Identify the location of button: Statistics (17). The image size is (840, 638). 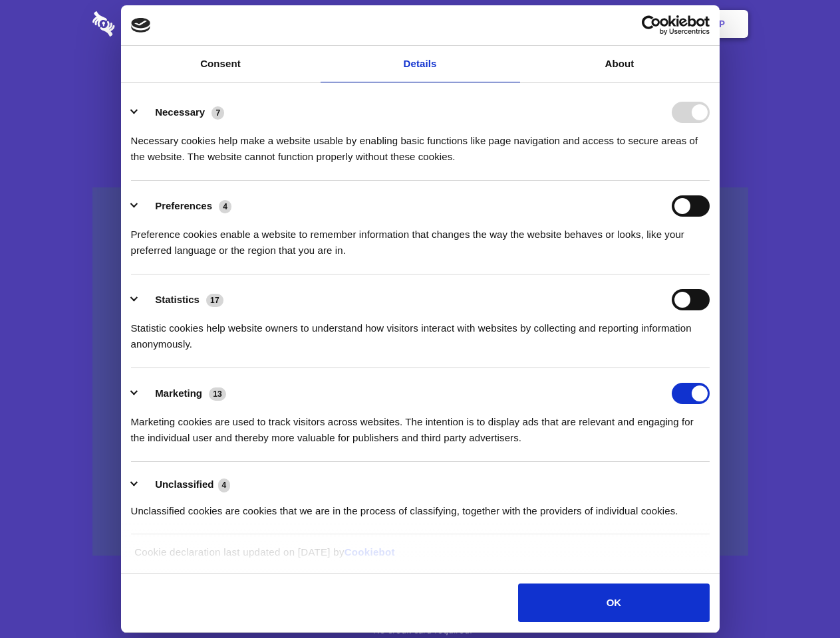
(182, 300).